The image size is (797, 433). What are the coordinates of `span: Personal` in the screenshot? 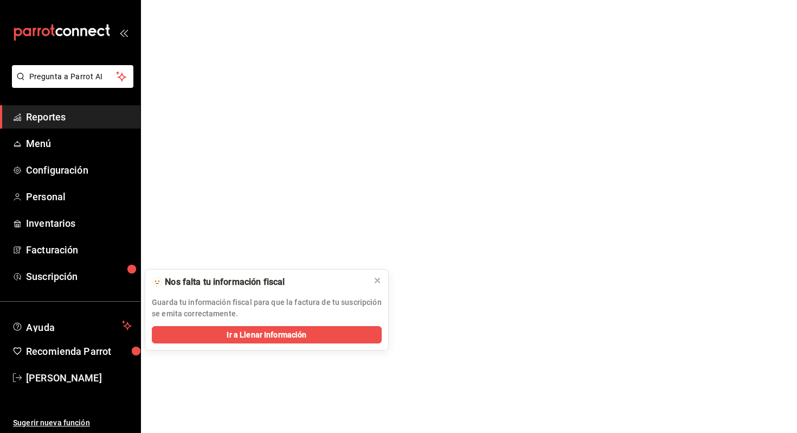 It's located at (79, 196).